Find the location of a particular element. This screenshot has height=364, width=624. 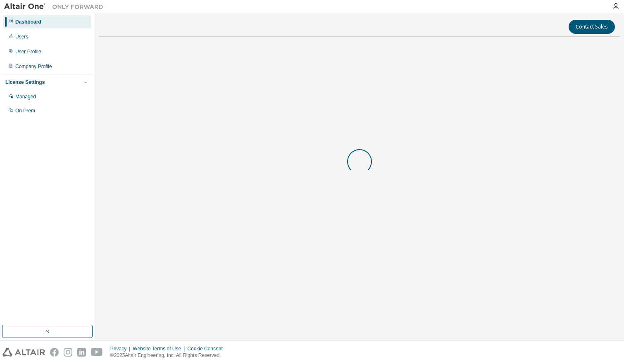

p: © 2025 Altair Engineering, Inc. All Rights Reserved. is located at coordinates (169, 355).